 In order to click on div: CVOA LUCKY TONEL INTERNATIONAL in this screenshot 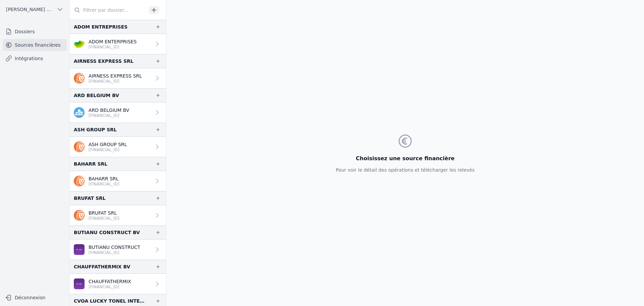, I will do `click(109, 301)`.